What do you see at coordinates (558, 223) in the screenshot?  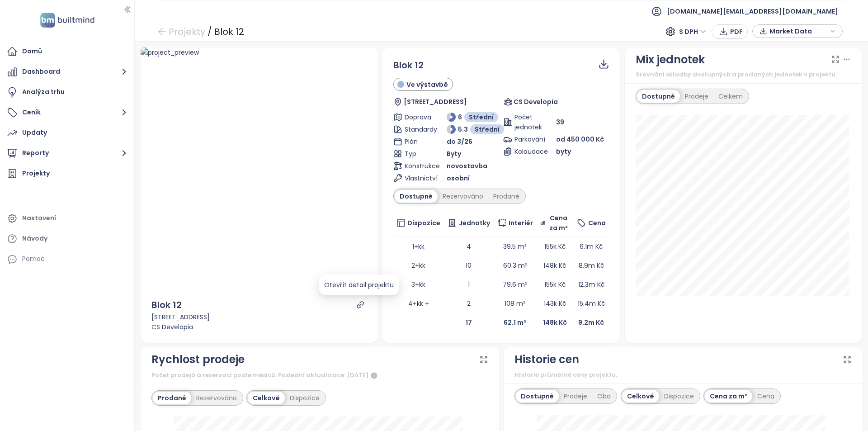 I see `span: Cena za m²` at bounding box center [558, 223].